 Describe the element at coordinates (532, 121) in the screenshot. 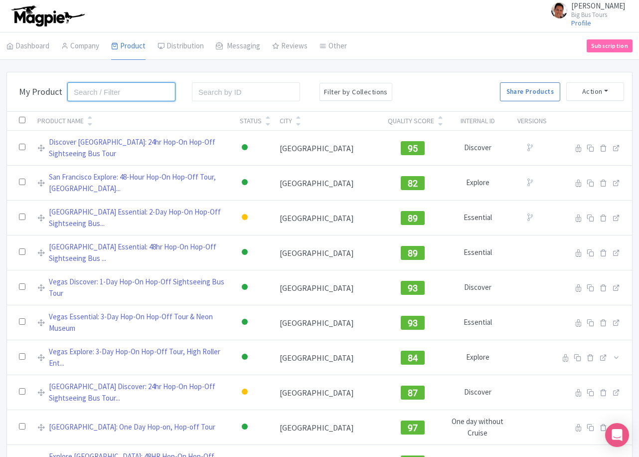

I see `th: Versions` at that location.